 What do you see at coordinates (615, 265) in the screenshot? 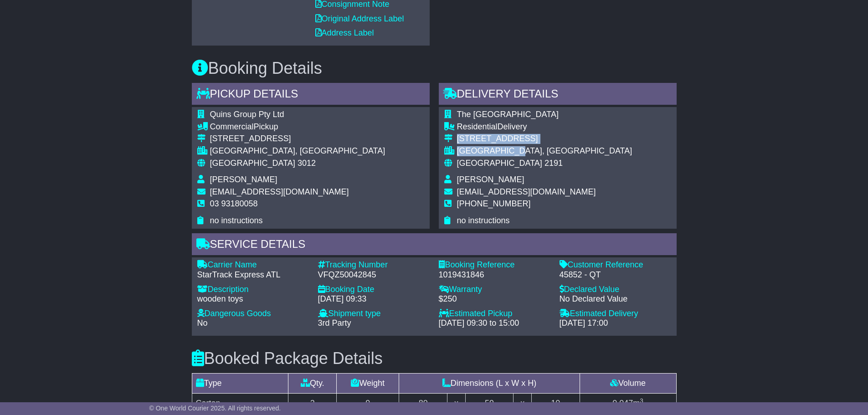
I see `div: Customer Reference` at bounding box center [615, 265].